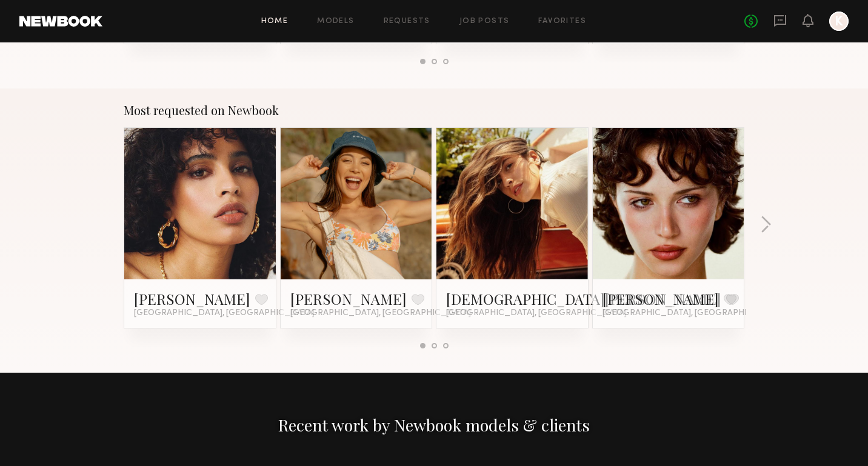  I want to click on a: Home, so click(275, 21).